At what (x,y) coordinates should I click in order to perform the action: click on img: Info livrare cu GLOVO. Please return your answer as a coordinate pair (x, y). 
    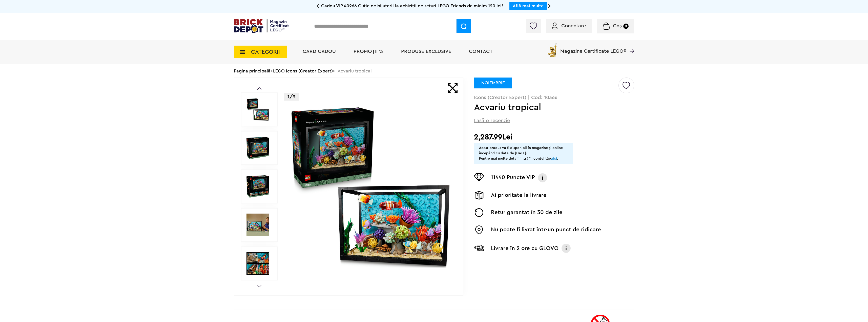
    Looking at the image, I should click on (566, 248).